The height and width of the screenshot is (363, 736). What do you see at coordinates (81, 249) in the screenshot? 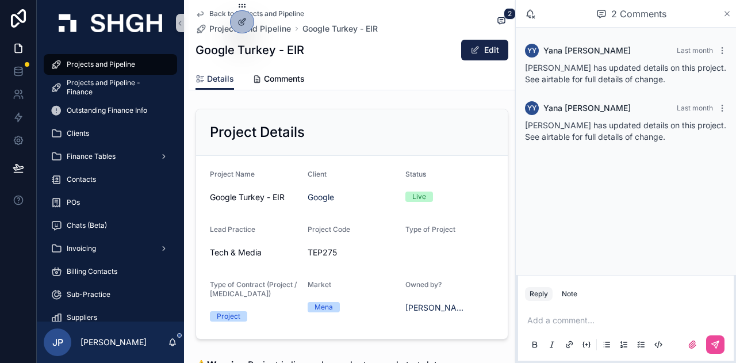
I see `span: Invoicing` at bounding box center [81, 249].